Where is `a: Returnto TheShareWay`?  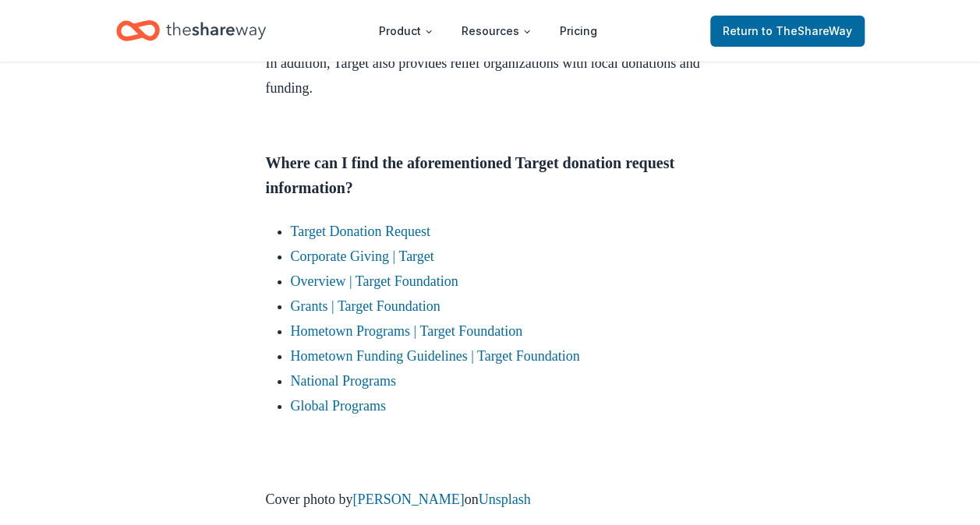
a: Returnto TheShareWay is located at coordinates (787, 31).